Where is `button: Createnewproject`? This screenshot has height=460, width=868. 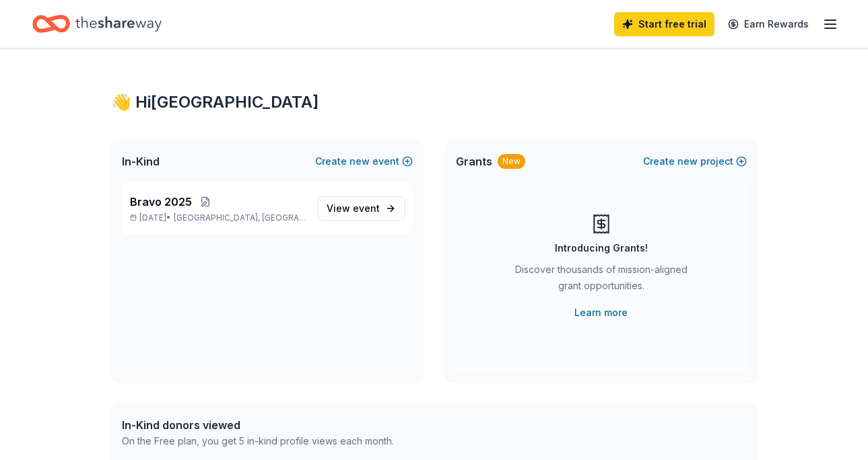 button: Createnewproject is located at coordinates (695, 162).